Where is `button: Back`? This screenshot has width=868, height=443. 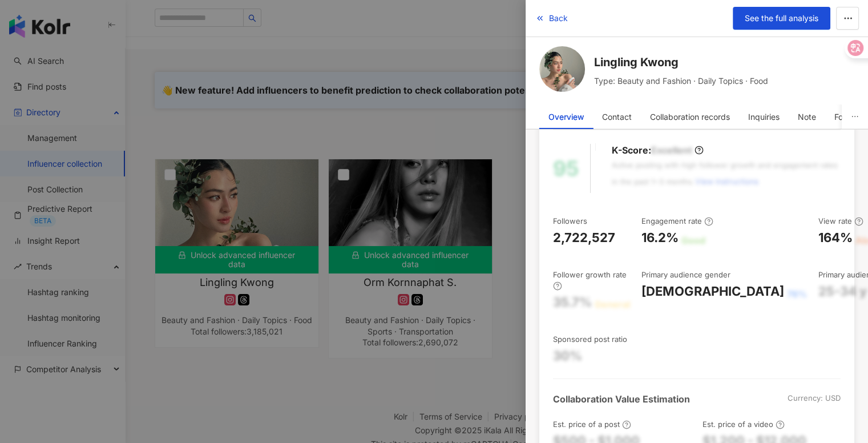 button: Back is located at coordinates (551, 18).